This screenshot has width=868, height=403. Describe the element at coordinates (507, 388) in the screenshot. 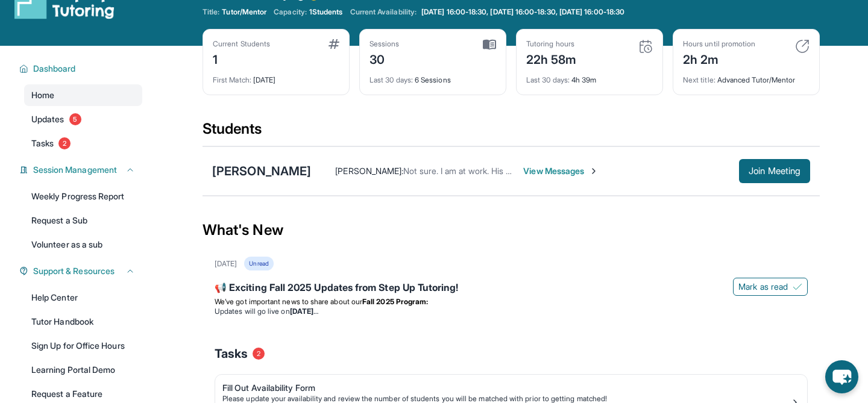

I see `div: Fill Out Availability Form` at that location.